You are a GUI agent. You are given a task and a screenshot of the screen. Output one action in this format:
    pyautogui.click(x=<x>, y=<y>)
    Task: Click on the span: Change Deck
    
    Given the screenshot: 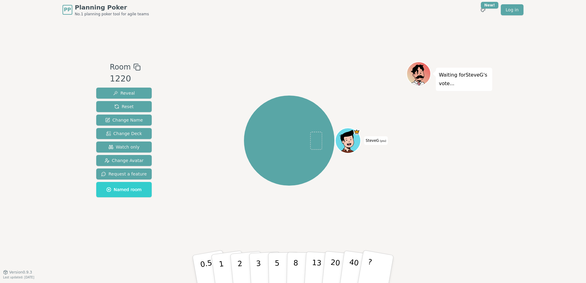 What is the action you would take?
    pyautogui.click(x=124, y=134)
    